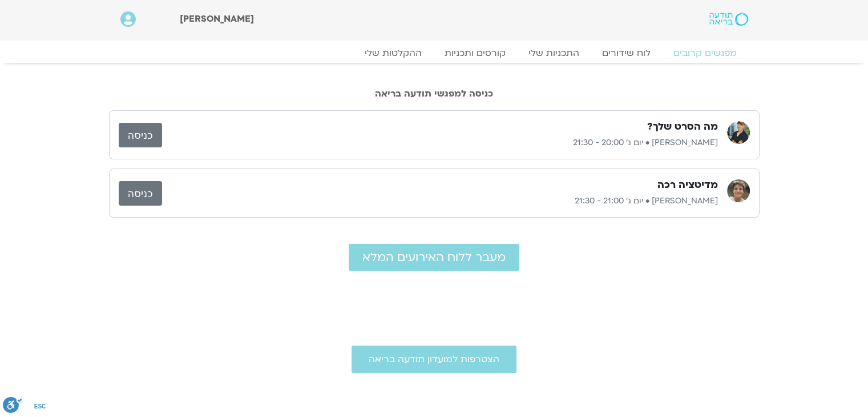  I want to click on a: הצטרפות למועדון תודעה בריאה, so click(434, 359).